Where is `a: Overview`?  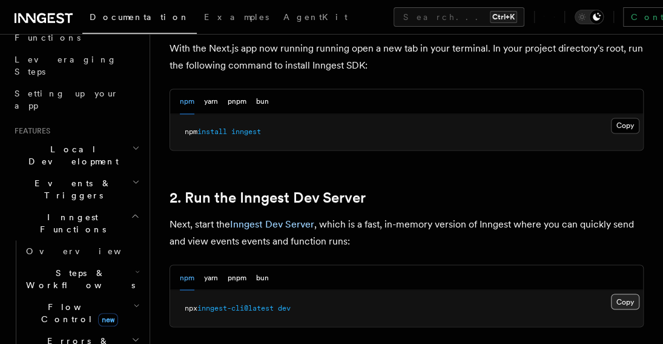
a: Overview is located at coordinates (82, 251).